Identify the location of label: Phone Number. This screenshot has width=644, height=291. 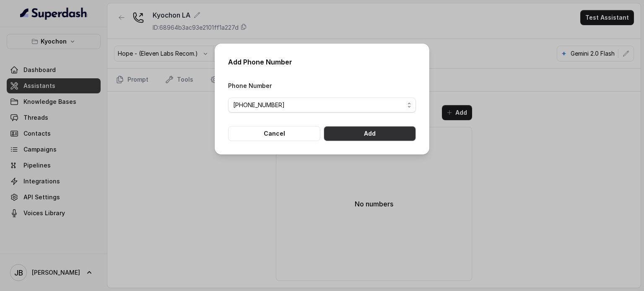
(250, 86).